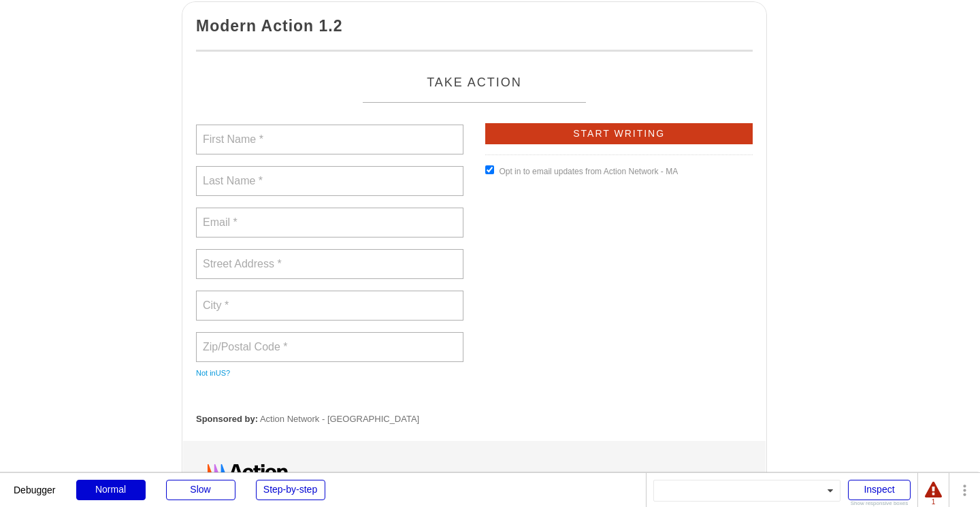 The image size is (980, 507). I want to click on input: First Name *, so click(330, 140).